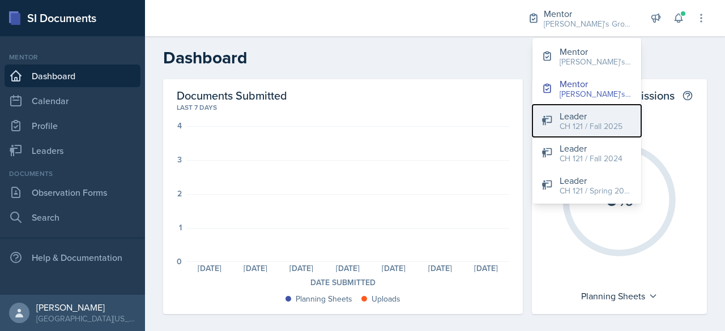 This screenshot has height=331, width=725. I want to click on div: 2, so click(179, 194).